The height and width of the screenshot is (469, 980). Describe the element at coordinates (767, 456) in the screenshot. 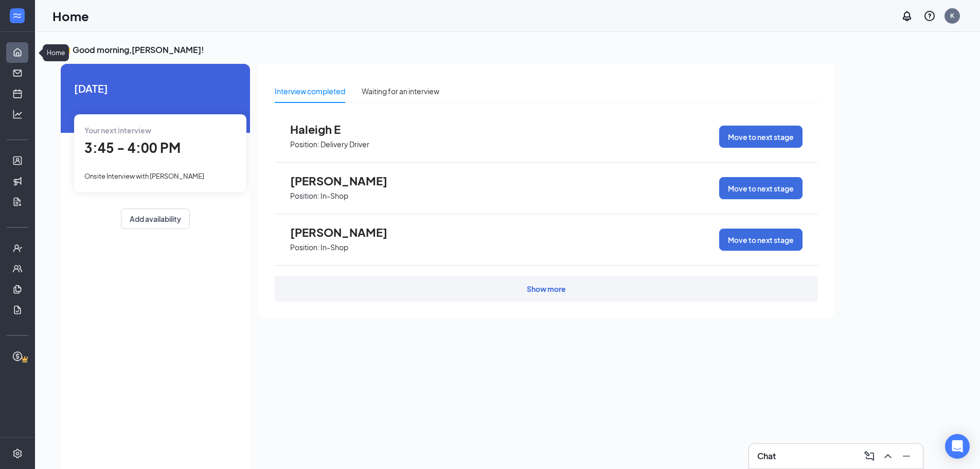

I see `h3: Chat` at that location.